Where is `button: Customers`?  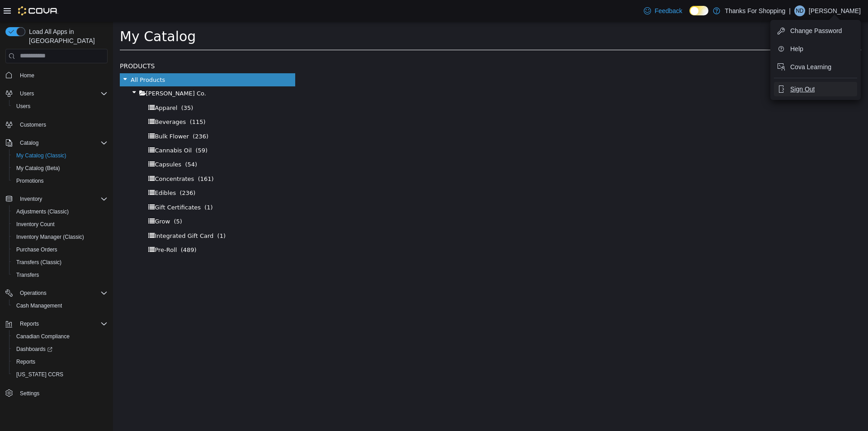
button: Customers is located at coordinates (57, 125).